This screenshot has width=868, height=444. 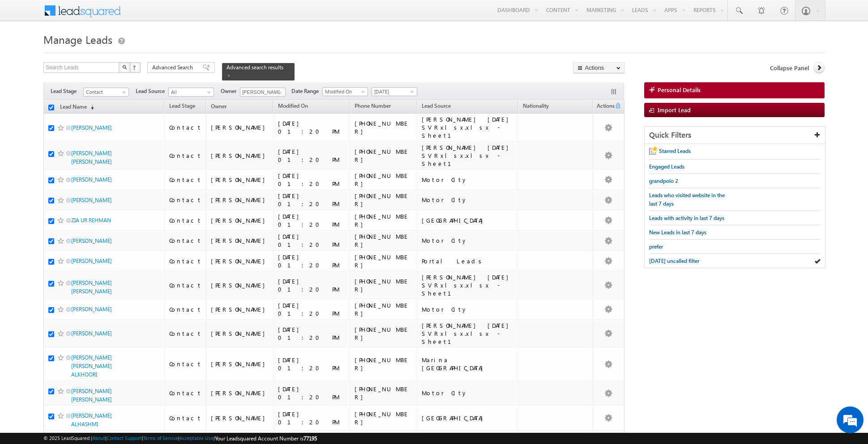 I want to click on a: ZIA UR REHMAN, so click(x=91, y=220).